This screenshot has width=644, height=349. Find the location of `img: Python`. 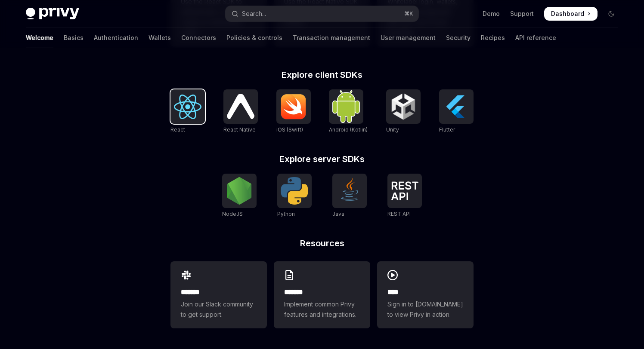

img: Python is located at coordinates (295, 191).